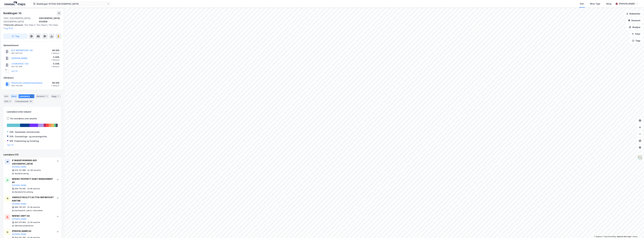 The height and width of the screenshot is (238, 644). I want to click on a: Mapbox, so click(598, 237).